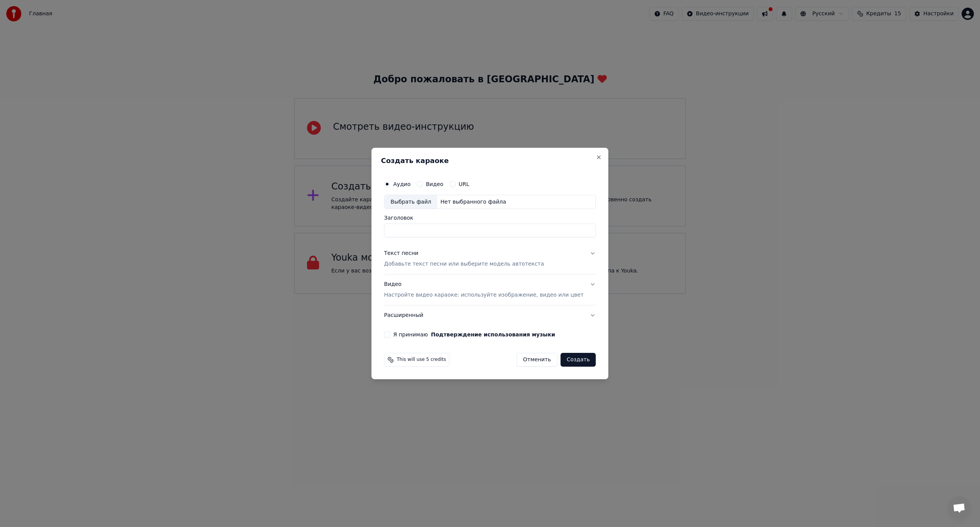 Image resolution: width=980 pixels, height=527 pixels. What do you see at coordinates (421, 359) in the screenshot?
I see `span: This will use 5 credits` at bounding box center [421, 359].